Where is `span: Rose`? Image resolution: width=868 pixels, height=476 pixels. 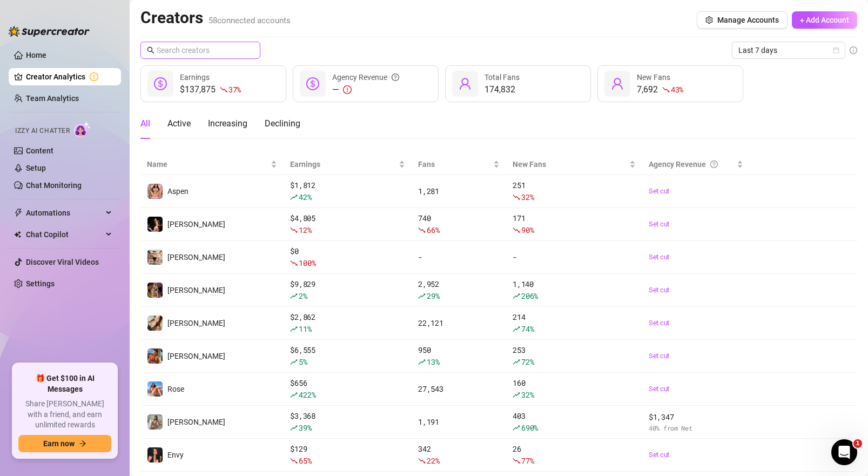 span: Rose is located at coordinates (176, 389).